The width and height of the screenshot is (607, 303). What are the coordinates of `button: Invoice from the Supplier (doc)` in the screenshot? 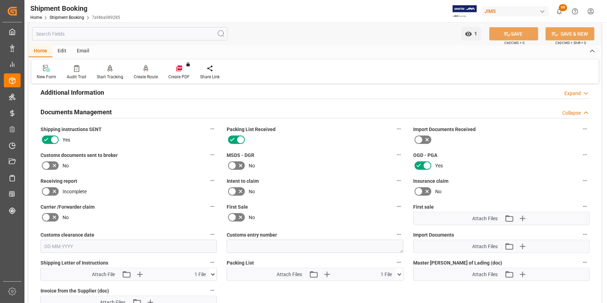 It's located at (212, 290).